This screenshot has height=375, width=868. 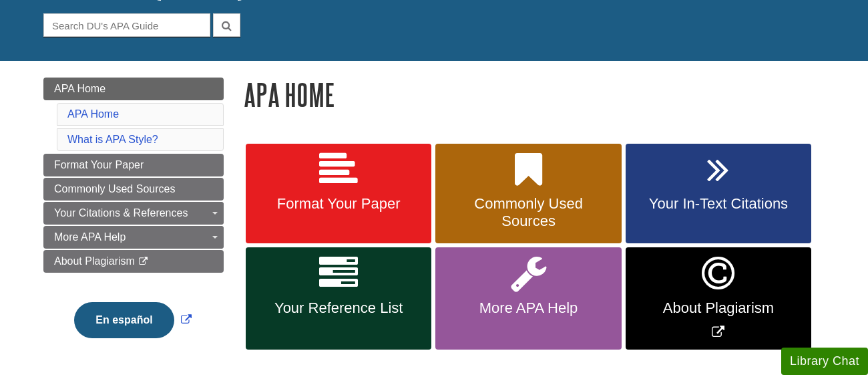 I want to click on button: En español, so click(x=124, y=320).